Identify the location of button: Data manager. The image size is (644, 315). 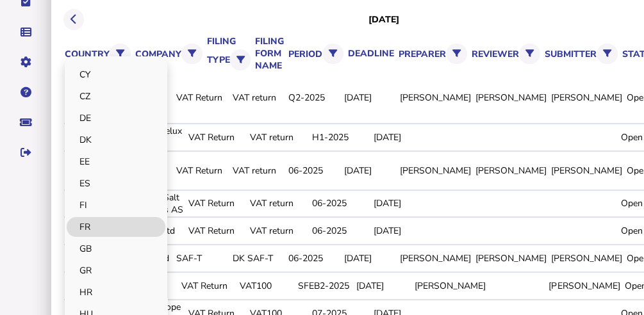
(26, 32).